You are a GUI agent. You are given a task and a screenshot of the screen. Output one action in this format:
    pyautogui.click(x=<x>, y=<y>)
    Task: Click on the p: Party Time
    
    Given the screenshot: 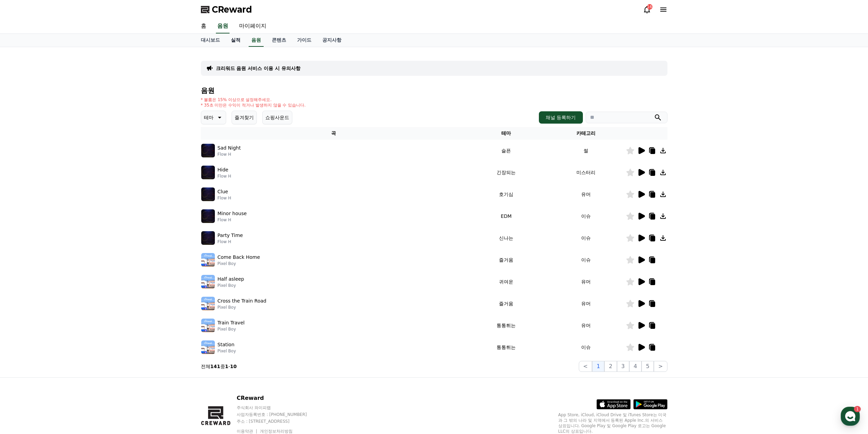 What is the action you would take?
    pyautogui.click(x=230, y=235)
    